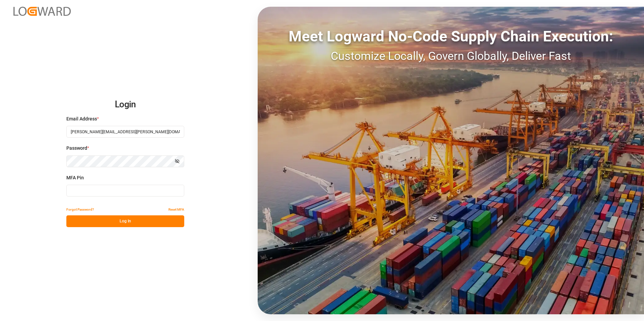  What do you see at coordinates (125, 105) in the screenshot?
I see `h2: Login` at bounding box center [125, 105].